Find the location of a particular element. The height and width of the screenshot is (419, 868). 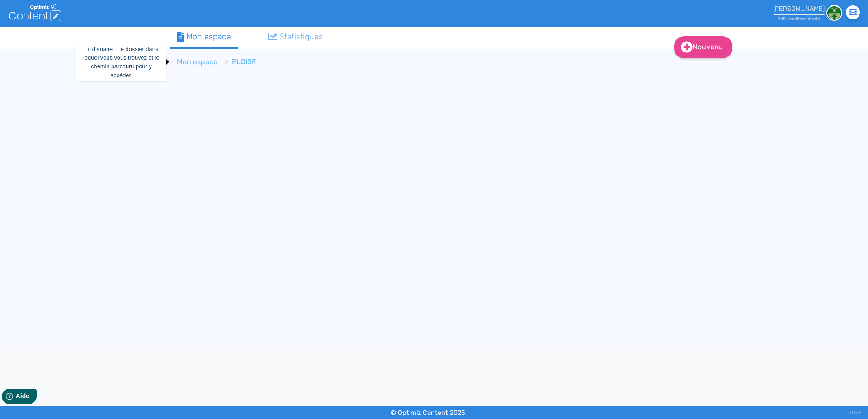

div: V1.13.5 is located at coordinates (854, 413).